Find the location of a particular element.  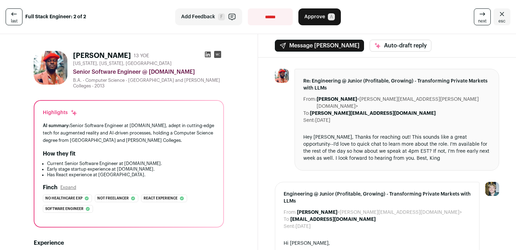

button: Auto-draft reply is located at coordinates (401, 46).